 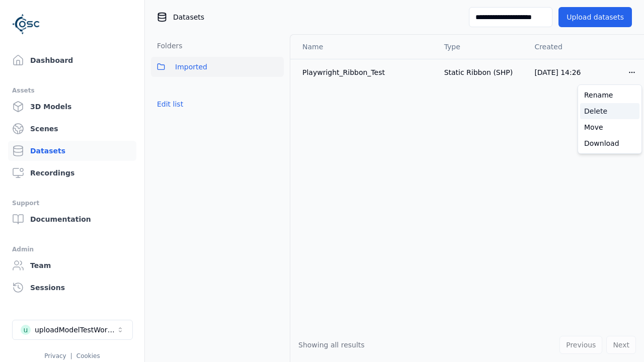 What do you see at coordinates (610, 111) in the screenshot?
I see `div: Delete` at bounding box center [610, 111].